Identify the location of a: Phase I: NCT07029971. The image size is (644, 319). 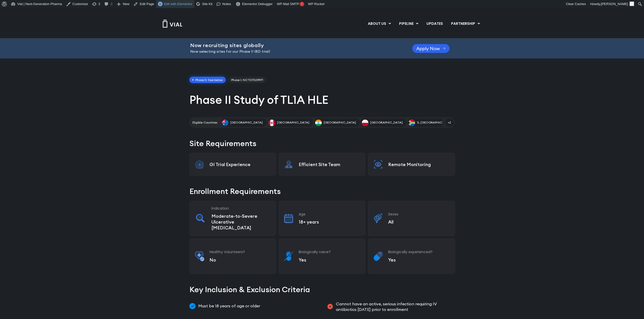
(247, 80).